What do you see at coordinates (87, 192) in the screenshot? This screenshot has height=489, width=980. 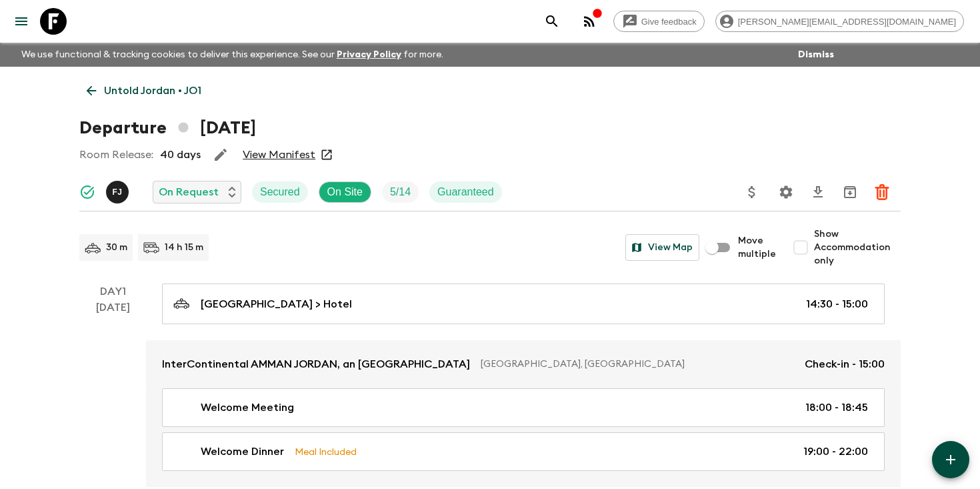 I see `svg: Synced Successfully` at bounding box center [87, 192].